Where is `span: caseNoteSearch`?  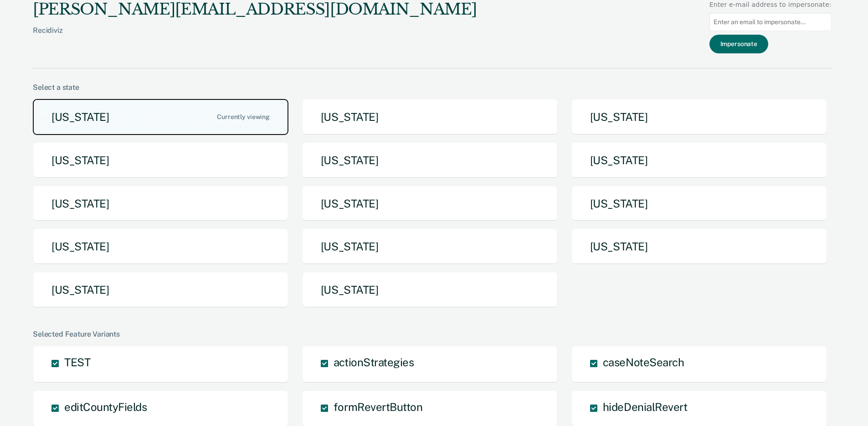 span: caseNoteSearch is located at coordinates (644, 362).